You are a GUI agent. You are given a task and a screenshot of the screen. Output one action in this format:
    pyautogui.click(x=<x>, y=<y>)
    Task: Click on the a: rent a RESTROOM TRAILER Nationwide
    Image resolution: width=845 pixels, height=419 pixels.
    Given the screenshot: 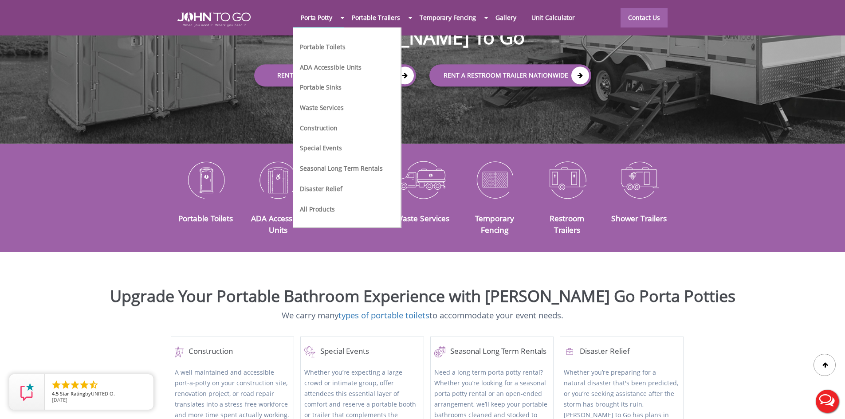 What is the action you would take?
    pyautogui.click(x=510, y=76)
    